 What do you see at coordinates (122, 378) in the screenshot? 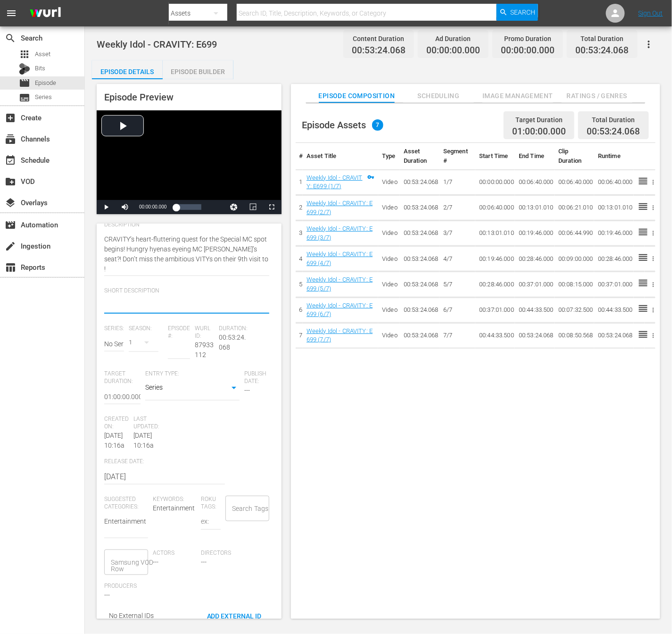
I see `span: Target Duration:` at bounding box center [122, 378].